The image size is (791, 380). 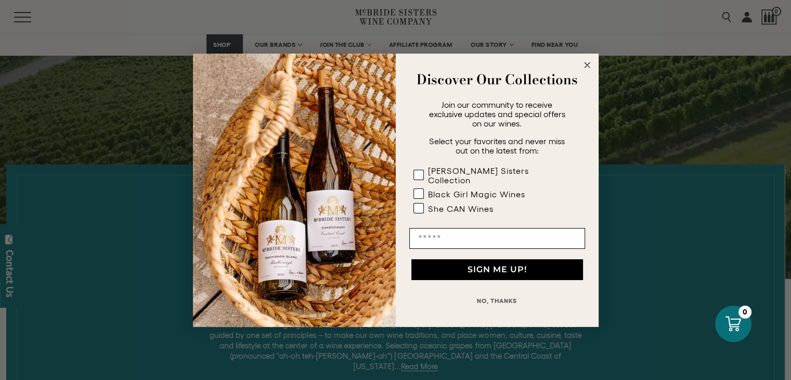 I want to click on input: Email, so click(x=497, y=238).